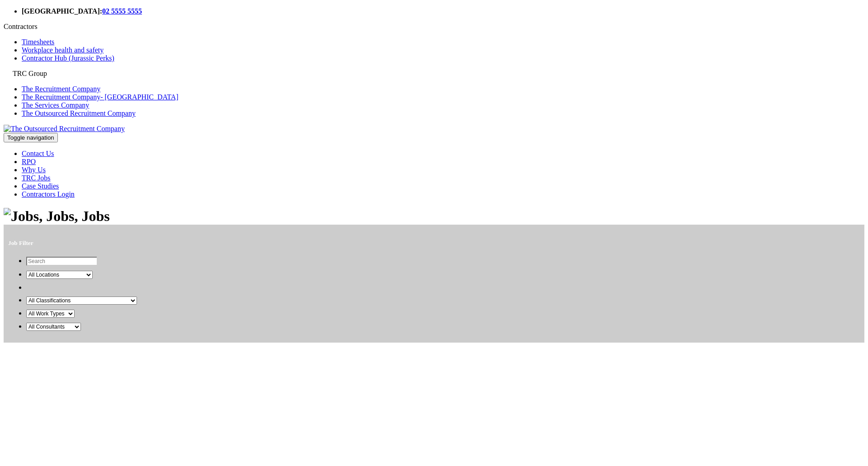 This screenshot has width=868, height=466. What do you see at coordinates (48, 194) in the screenshot?
I see `a: Contractors Login` at bounding box center [48, 194].